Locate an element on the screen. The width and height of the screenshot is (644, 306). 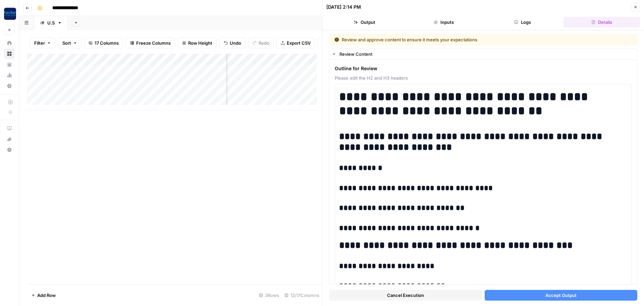
div: U.S is located at coordinates (51, 23).